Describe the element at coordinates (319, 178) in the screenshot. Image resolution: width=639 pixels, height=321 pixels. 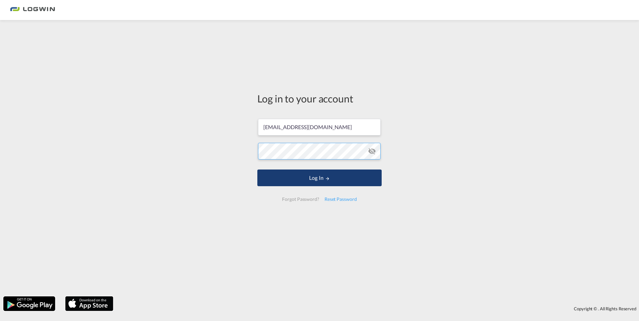
I see `button: LOGIN` at that location.